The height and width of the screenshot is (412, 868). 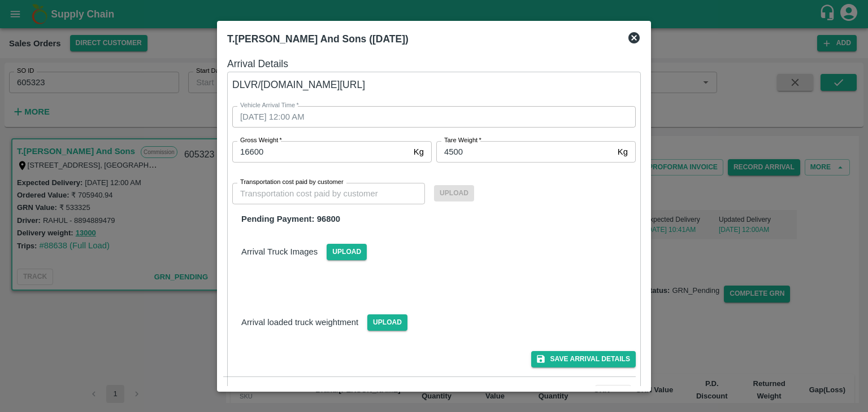 What do you see at coordinates (291, 182) in the screenshot?
I see `label: Transportation cost paid by customer` at bounding box center [291, 182].